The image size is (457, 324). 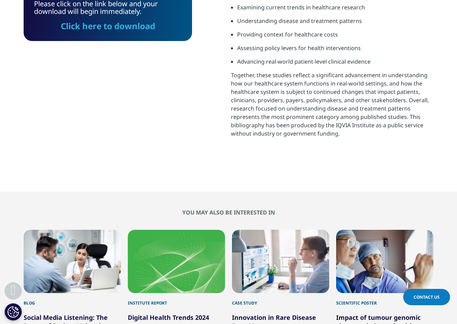 What do you see at coordinates (13, 312) in the screenshot?
I see `button: Cookies Settings` at bounding box center [13, 312].